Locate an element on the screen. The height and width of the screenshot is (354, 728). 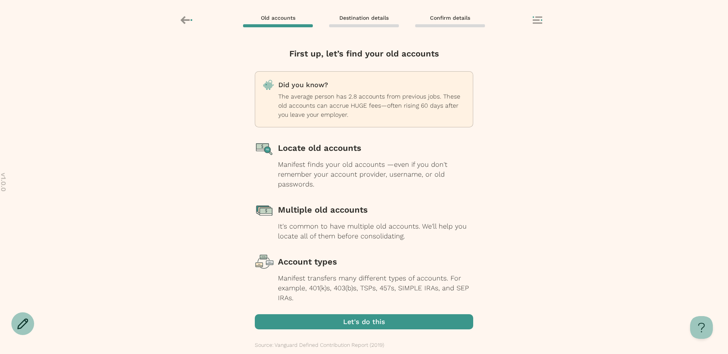
button: Let's do this is located at coordinates (364, 322).